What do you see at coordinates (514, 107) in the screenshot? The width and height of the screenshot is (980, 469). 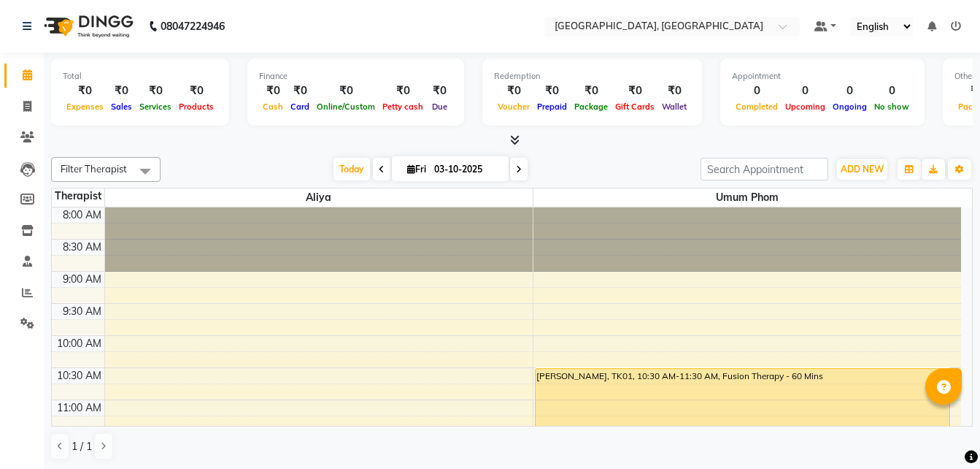 I see `span: Voucher` at bounding box center [514, 107].